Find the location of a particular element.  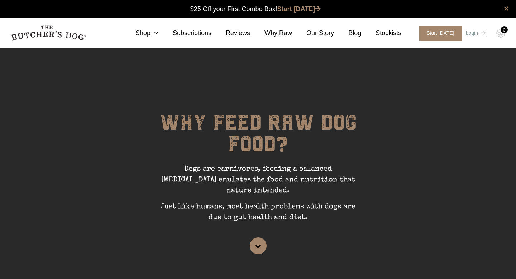

a: Why Raw is located at coordinates (271, 33).